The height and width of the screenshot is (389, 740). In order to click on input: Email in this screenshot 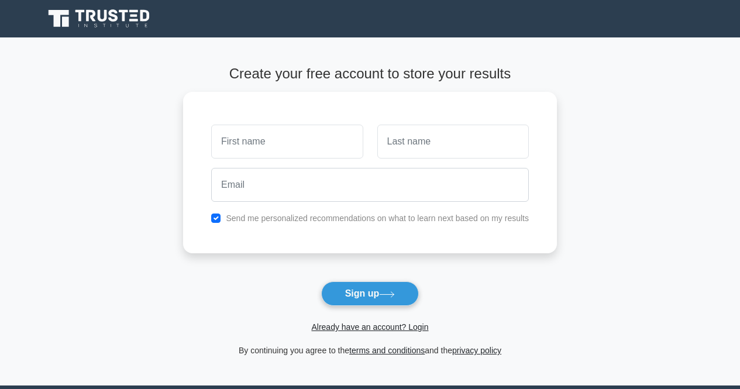, I will do `click(369, 185)`.